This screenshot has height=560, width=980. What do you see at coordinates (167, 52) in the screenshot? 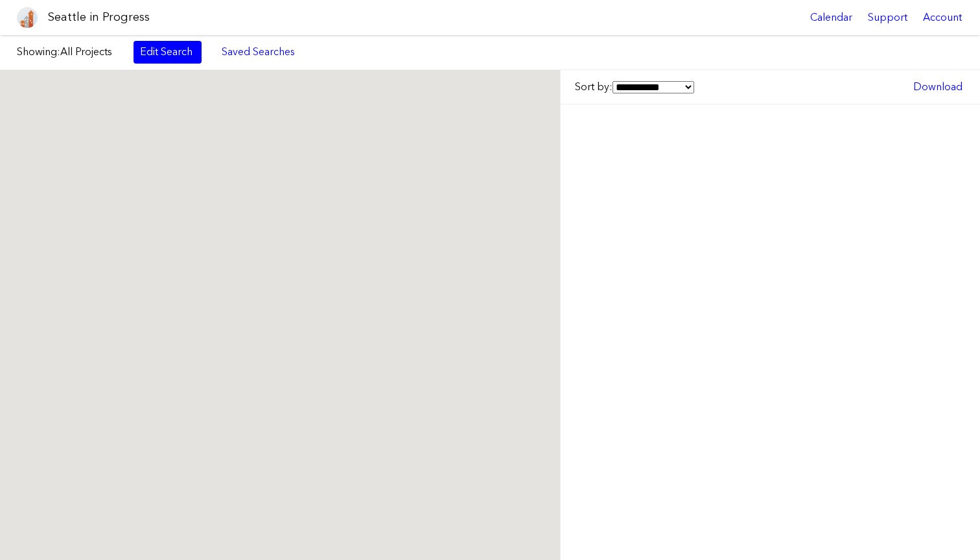
I see `a: Edit Search` at bounding box center [167, 52].